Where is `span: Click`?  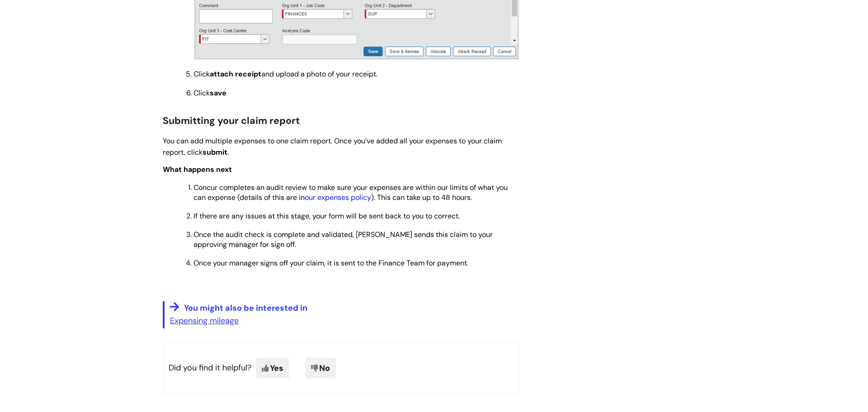 span: Click is located at coordinates (210, 93).